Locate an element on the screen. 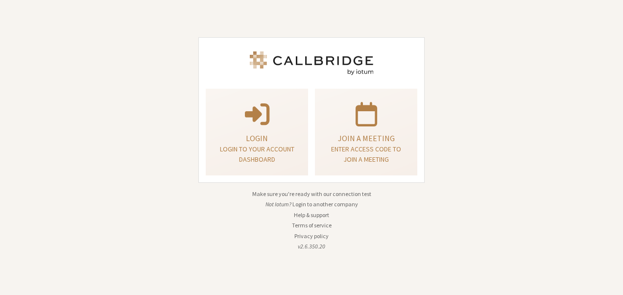 This screenshot has height=295, width=623. a: Terms of service is located at coordinates (312, 225).